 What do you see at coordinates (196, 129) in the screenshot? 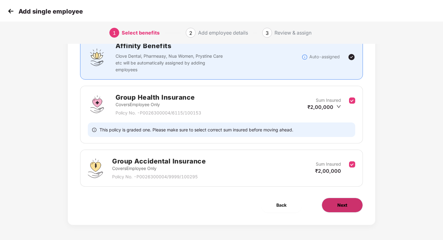
I see `span: This policy is graded one. Please make sure to select correct sum insured before moving ahead.` at bounding box center [196, 129].